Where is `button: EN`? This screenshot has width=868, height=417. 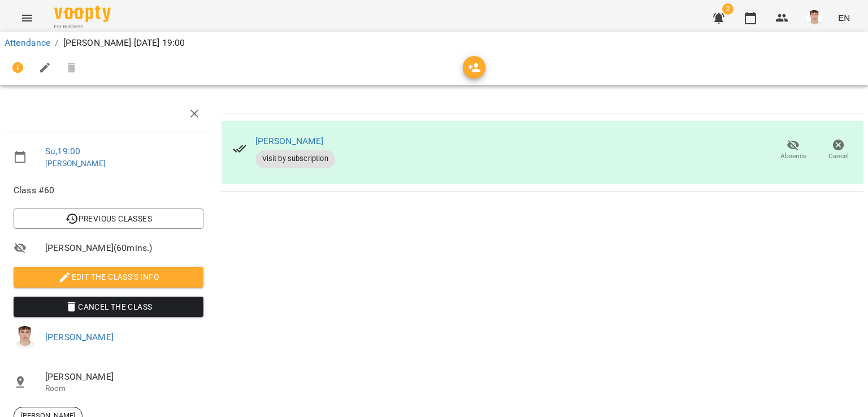 button: EN is located at coordinates (844, 18).